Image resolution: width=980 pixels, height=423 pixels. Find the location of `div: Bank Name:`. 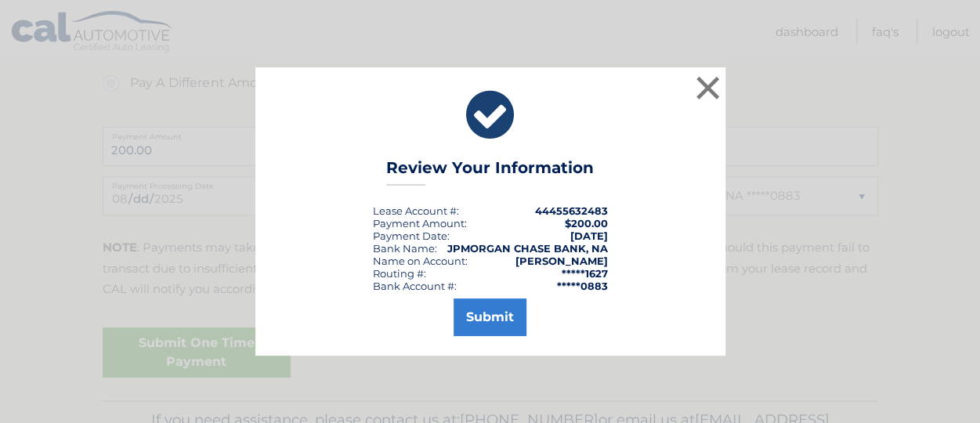

div: Bank Name: is located at coordinates (405, 248).